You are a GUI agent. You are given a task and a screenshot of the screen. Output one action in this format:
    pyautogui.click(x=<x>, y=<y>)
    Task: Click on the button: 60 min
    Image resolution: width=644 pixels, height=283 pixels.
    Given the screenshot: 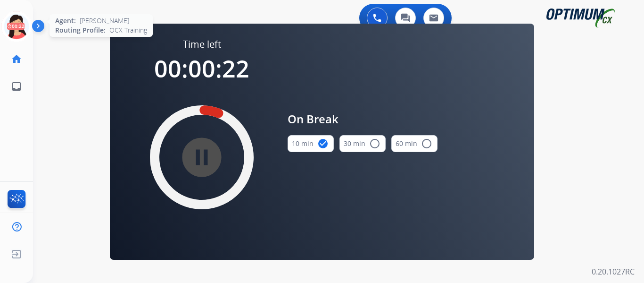 What is the action you would take?
    pyautogui.click(x=414, y=144)
    